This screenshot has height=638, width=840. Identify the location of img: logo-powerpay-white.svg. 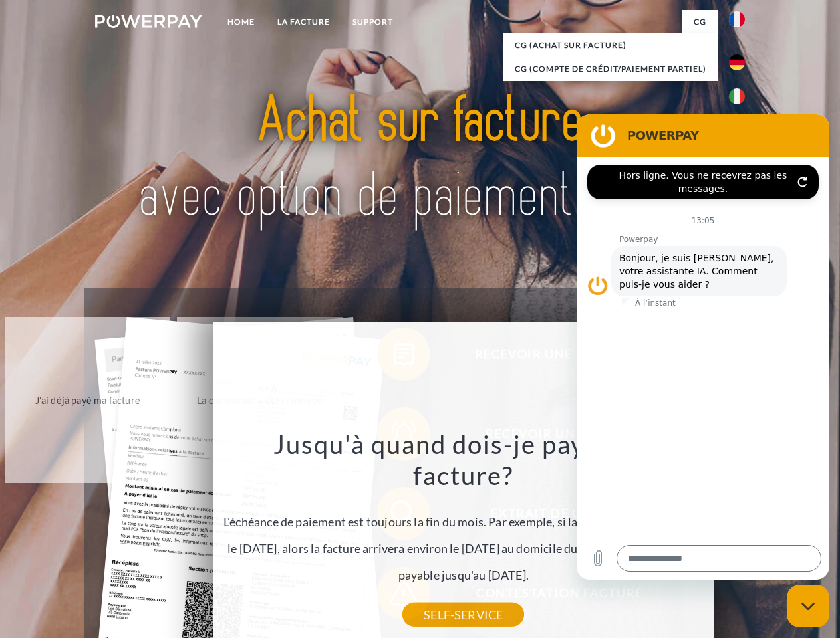
(149, 21).